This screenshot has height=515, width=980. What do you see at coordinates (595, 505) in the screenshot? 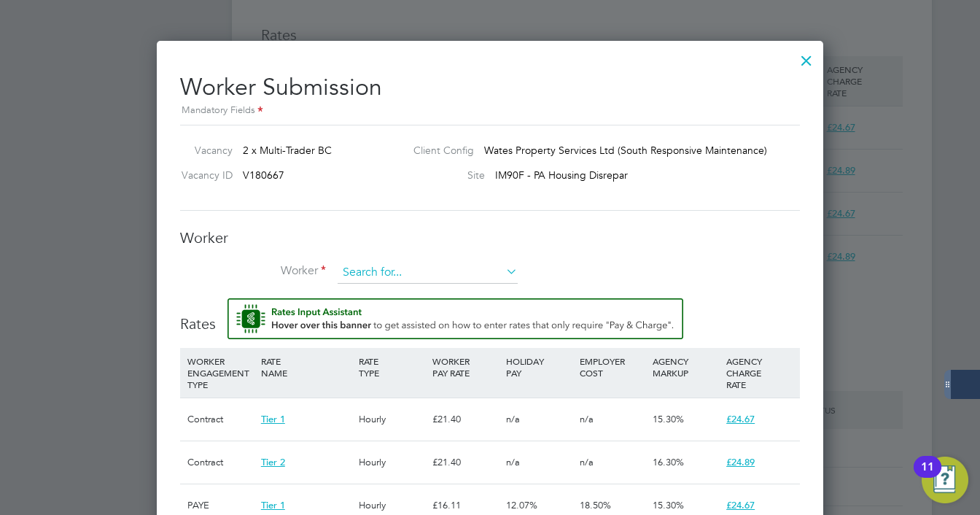
I see `span: 18.50%` at bounding box center [595, 505].